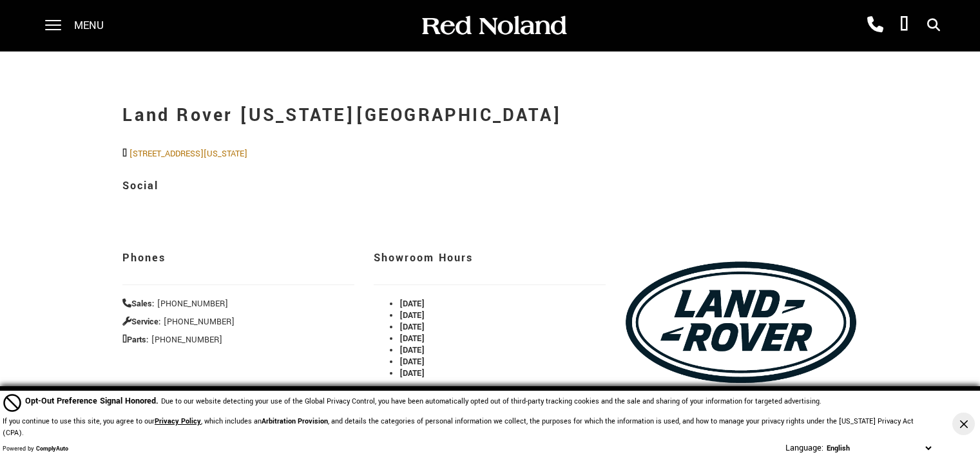 This screenshot has height=457, width=980. Describe the element at coordinates (423, 401) in the screenshot. I see `div: Due to our website detecting your use of the Global Privacy Control, you have been automatically ...` at that location.